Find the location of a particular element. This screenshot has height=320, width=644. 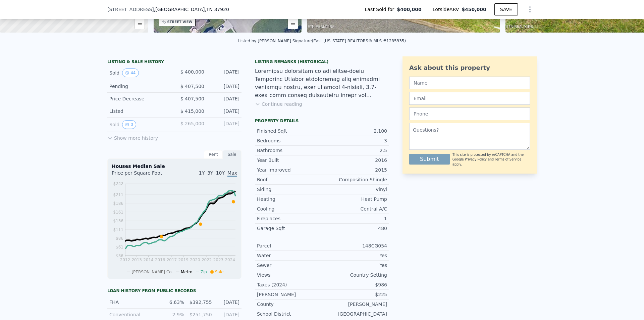

span: $450,000 is located at coordinates (474, 9).